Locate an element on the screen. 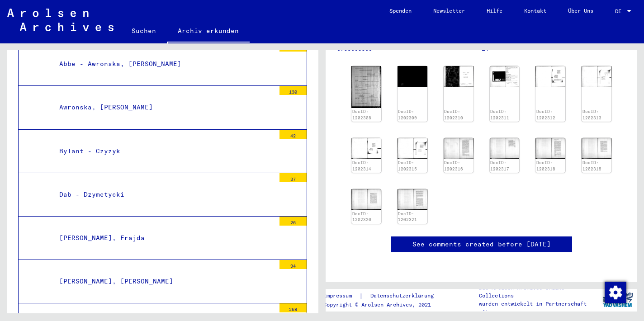 The image size is (644, 321). a: DocID: 1202309 is located at coordinates (407, 114).